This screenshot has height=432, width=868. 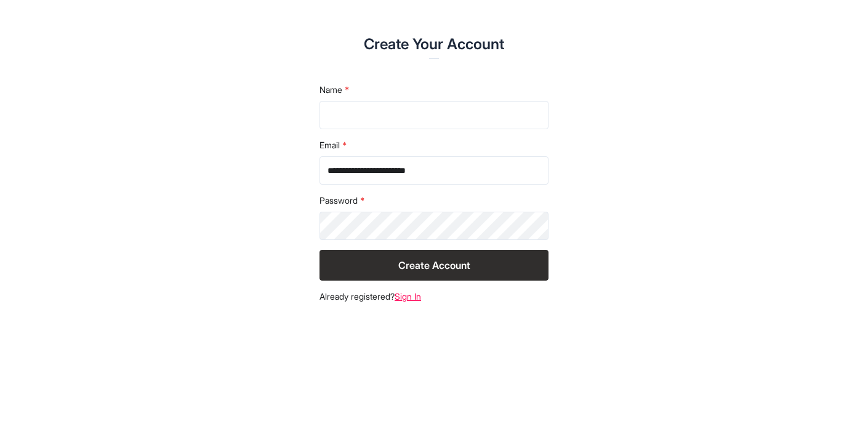 I want to click on label: Email, so click(x=434, y=145).